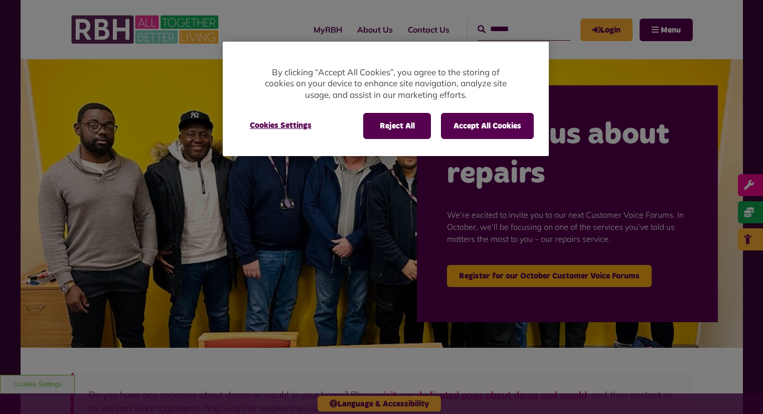 The width and height of the screenshot is (763, 414). Describe the element at coordinates (386, 99) in the screenshot. I see `div: Privacy` at that location.